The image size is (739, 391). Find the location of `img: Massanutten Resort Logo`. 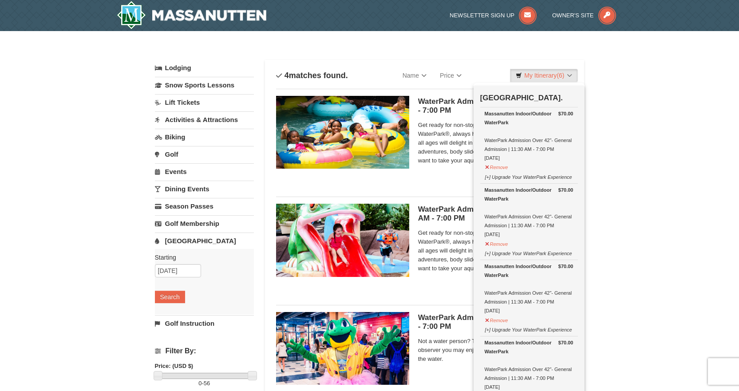

img: Massanutten Resort Logo is located at coordinates (192, 15).